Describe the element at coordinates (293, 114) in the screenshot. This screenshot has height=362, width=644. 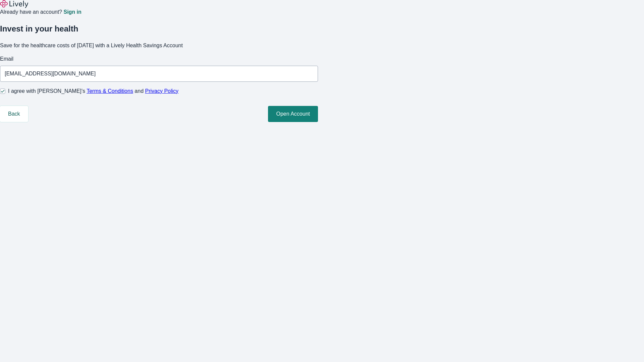
I see `button: Open Account` at that location.